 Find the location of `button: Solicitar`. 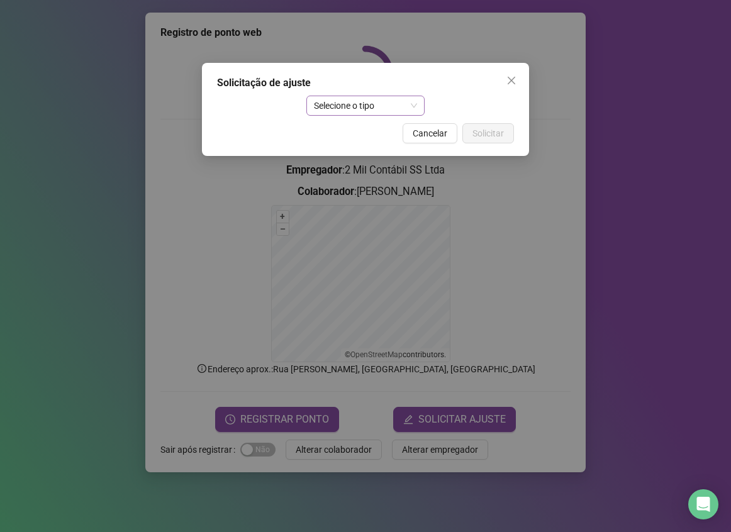

button: Solicitar is located at coordinates (488, 133).